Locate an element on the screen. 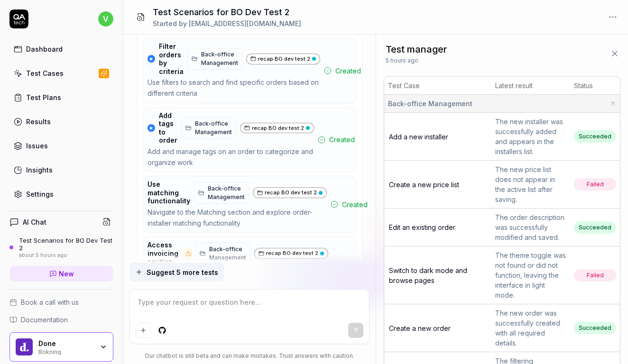 The height and width of the screenshot is (364, 628). a: Results is located at coordinates (61, 121).